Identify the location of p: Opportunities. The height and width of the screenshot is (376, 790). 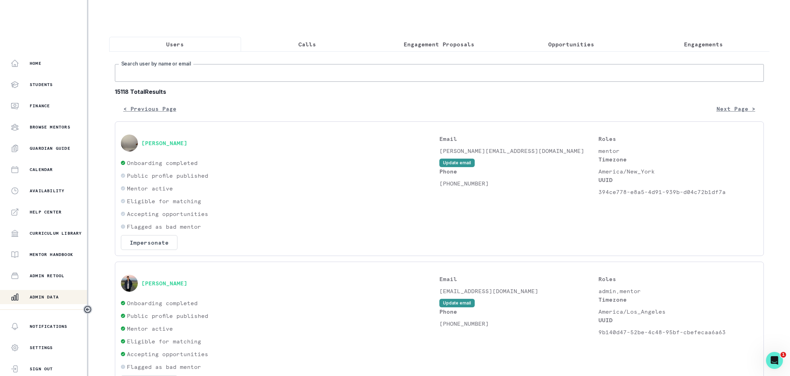
(571, 44).